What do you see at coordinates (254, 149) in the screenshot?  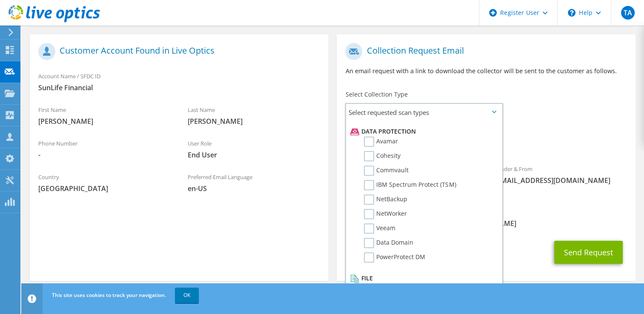 I see `div: User Role` at bounding box center [254, 149].